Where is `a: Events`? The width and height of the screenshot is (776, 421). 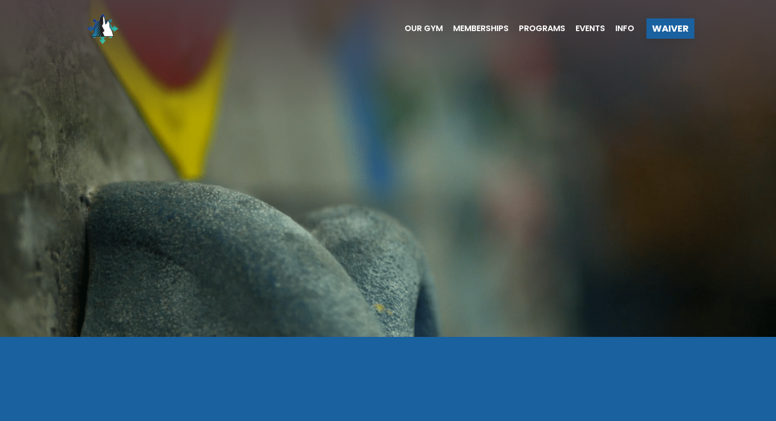
a: Events is located at coordinates (585, 29).